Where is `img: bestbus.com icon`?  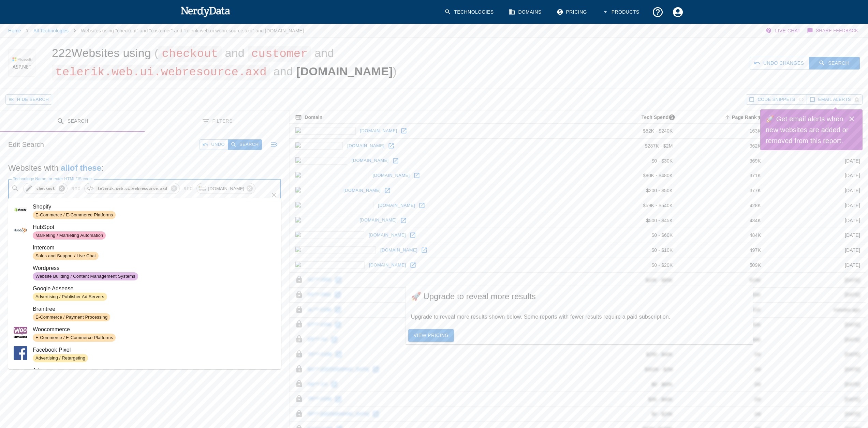
img: bestbus.com icon is located at coordinates (325, 221).